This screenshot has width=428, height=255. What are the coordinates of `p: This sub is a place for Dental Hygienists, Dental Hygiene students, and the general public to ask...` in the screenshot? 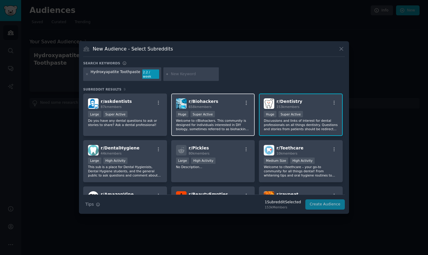 It's located at (125, 171).